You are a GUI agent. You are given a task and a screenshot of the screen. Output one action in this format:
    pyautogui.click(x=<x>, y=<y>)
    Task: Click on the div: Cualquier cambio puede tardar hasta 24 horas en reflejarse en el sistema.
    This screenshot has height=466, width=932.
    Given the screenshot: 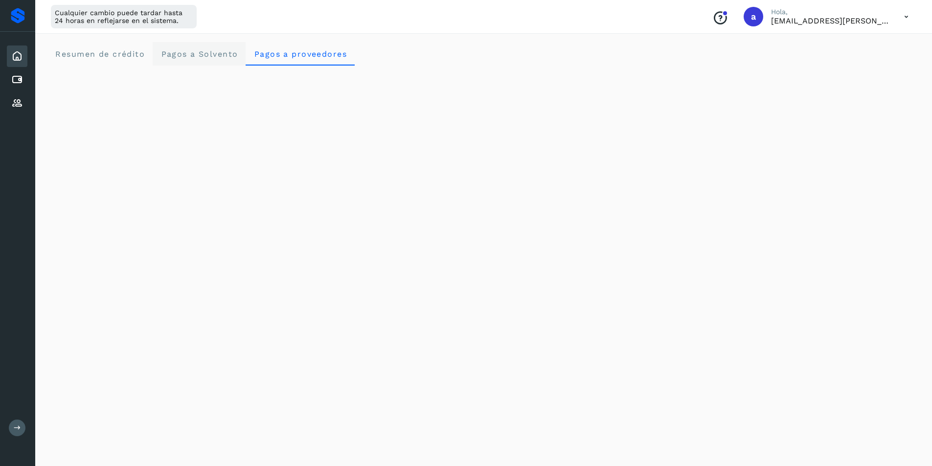 What is the action you would take?
    pyautogui.click(x=124, y=17)
    